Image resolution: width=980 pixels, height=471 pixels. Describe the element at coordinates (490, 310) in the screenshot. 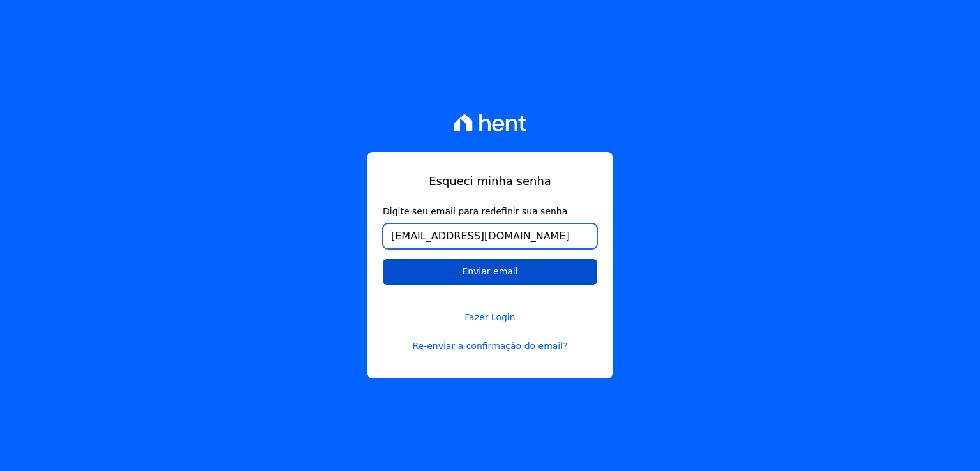

I see `a: Fazer Login` at that location.